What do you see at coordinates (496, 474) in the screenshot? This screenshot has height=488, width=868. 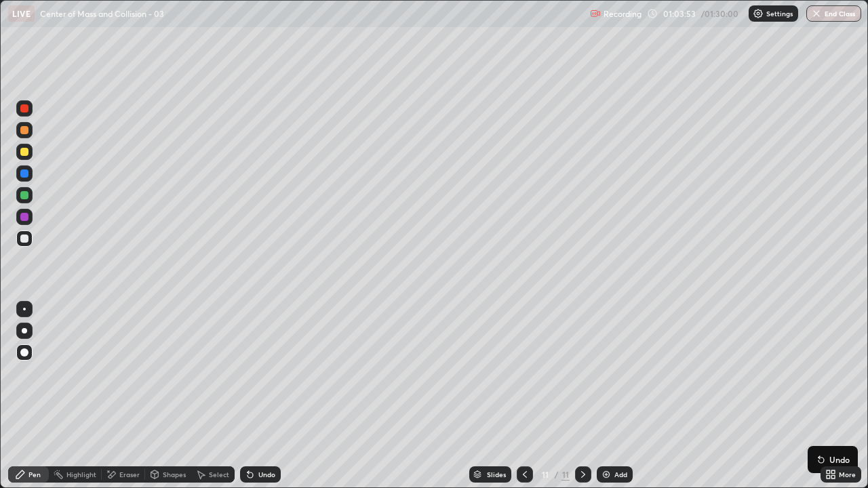 I see `div: Slides` at bounding box center [496, 474].